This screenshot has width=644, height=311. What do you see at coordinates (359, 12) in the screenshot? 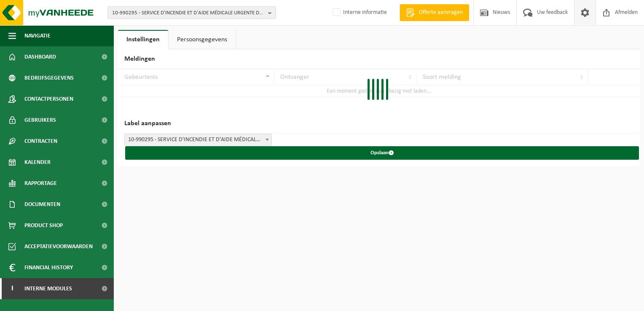
I see `label: Interne informatie` at bounding box center [359, 12].